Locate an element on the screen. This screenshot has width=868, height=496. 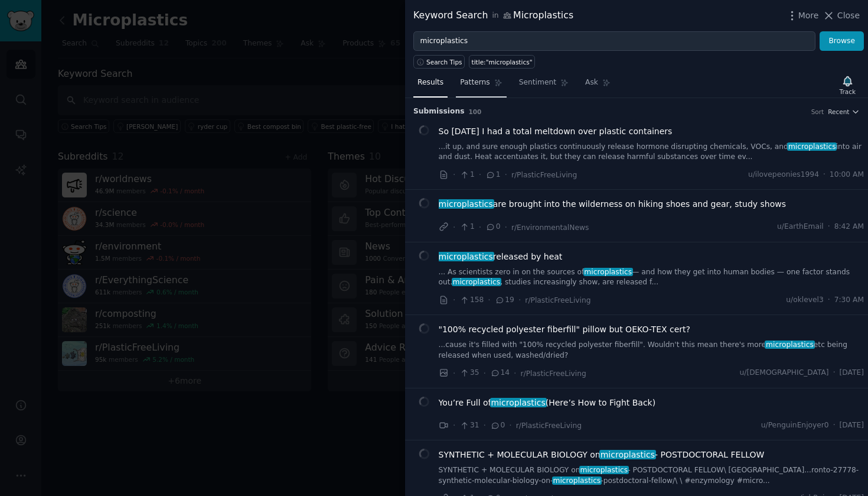
a: Patterns is located at coordinates (481, 85).